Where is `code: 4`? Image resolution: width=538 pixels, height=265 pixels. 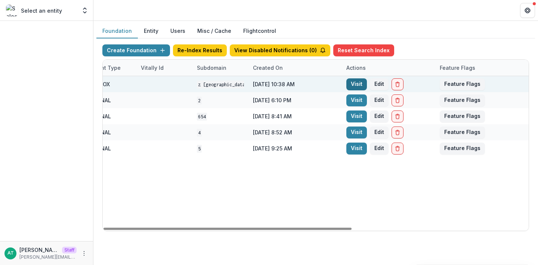 code: 4 is located at coordinates (199, 133).